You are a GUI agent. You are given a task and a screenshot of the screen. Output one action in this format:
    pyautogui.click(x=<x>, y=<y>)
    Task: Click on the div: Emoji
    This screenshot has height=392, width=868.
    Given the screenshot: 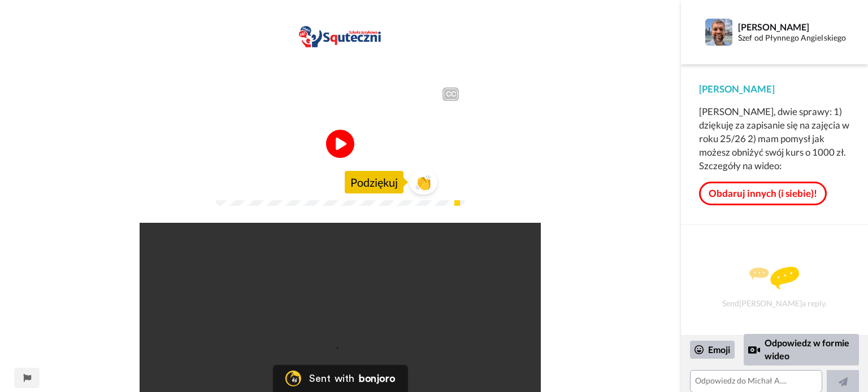 What is the action you would take?
    pyautogui.click(x=712, y=350)
    